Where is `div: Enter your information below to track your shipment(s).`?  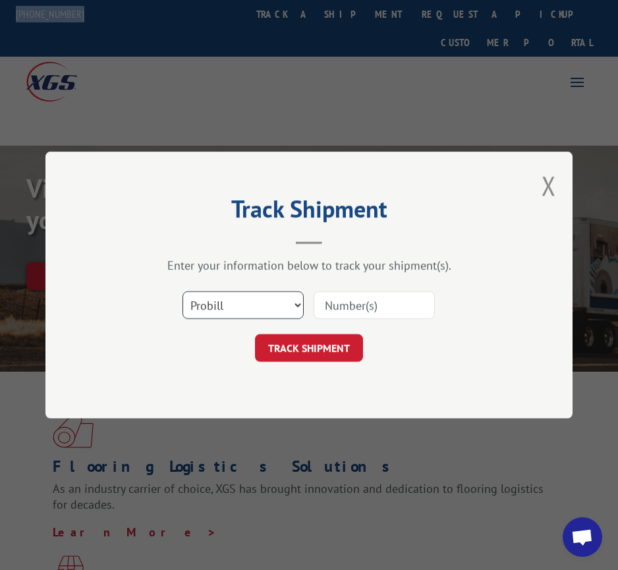 div: Enter your information below to track your shipment(s). is located at coordinates (309, 265).